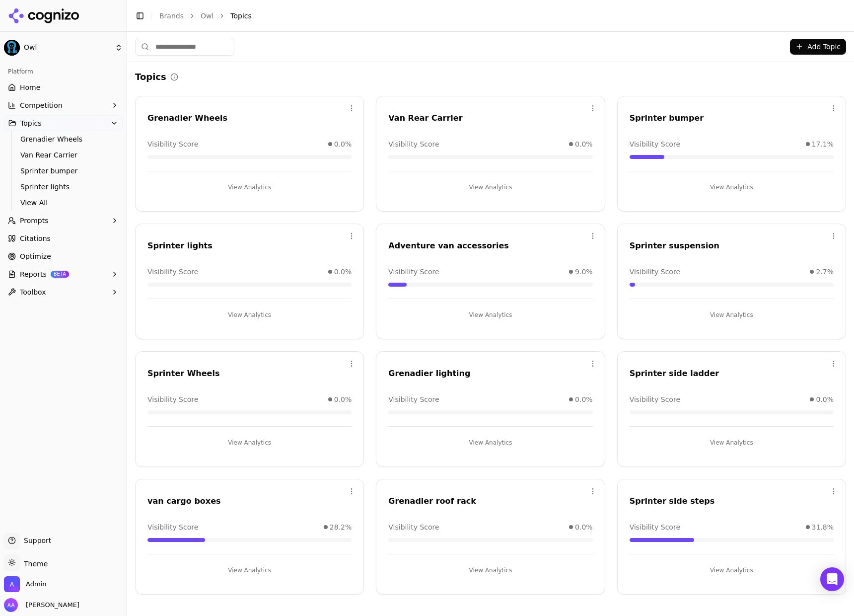 Image resolution: width=854 pixels, height=616 pixels. Describe the element at coordinates (249, 118) in the screenshot. I see `div: Grenadier Wheels` at that location.